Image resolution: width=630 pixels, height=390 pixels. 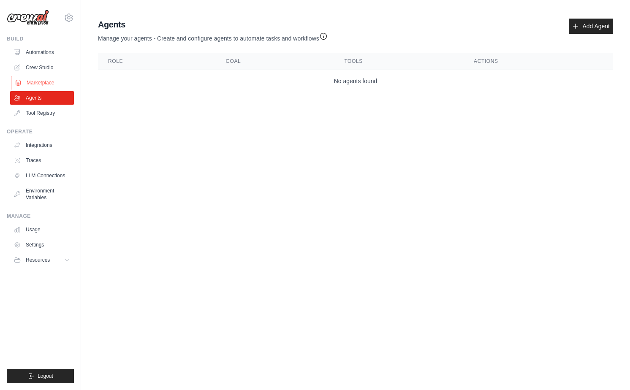 I want to click on div: Build, so click(x=40, y=39).